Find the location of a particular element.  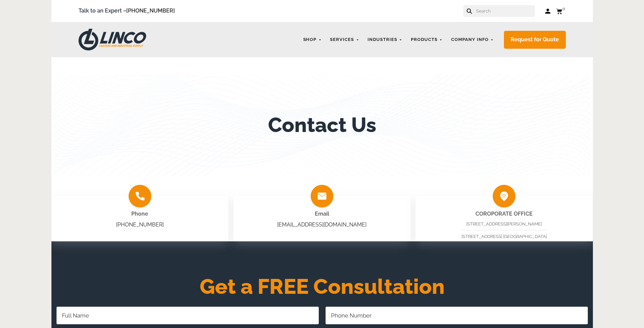

h2: Get a FREE Consultation is located at coordinates (322, 287).